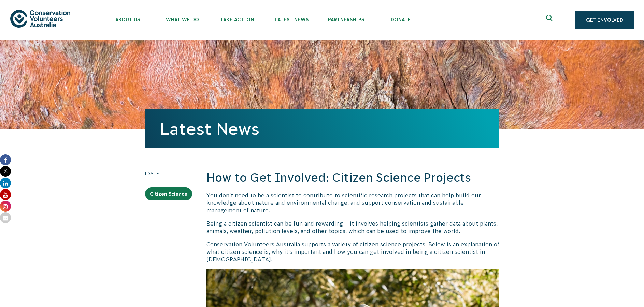 This screenshot has height=307, width=644. Describe the element at coordinates (346, 20) in the screenshot. I see `span: Partnerships` at that location.